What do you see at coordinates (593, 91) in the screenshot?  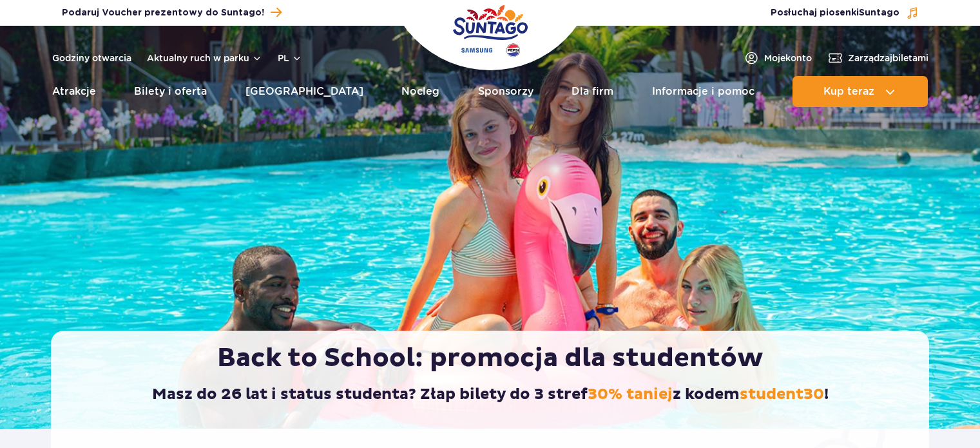 I see `a: Dla firm` at bounding box center [593, 91].